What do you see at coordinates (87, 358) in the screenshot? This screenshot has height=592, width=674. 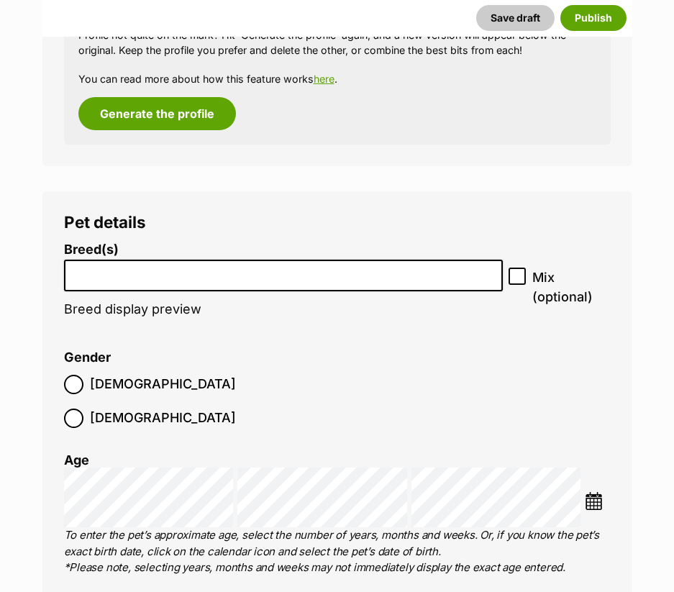 I see `label: Gender` at bounding box center [87, 358].